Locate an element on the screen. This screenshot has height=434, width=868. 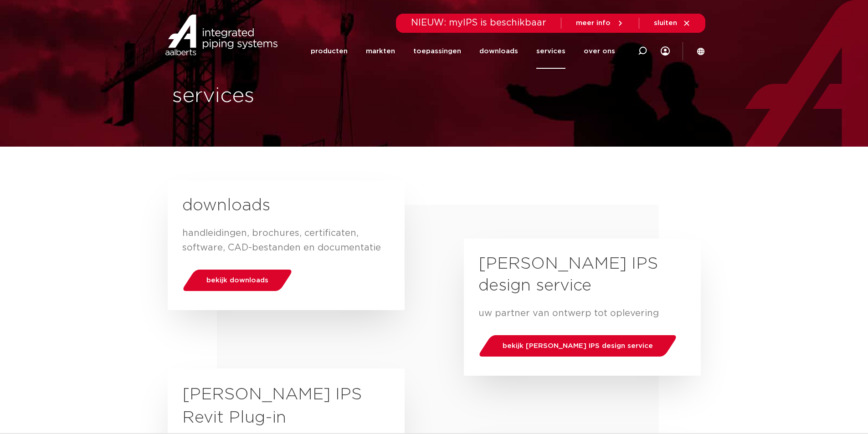
span: uw partner van ontwerp tot oplevering is located at coordinates (569, 314).